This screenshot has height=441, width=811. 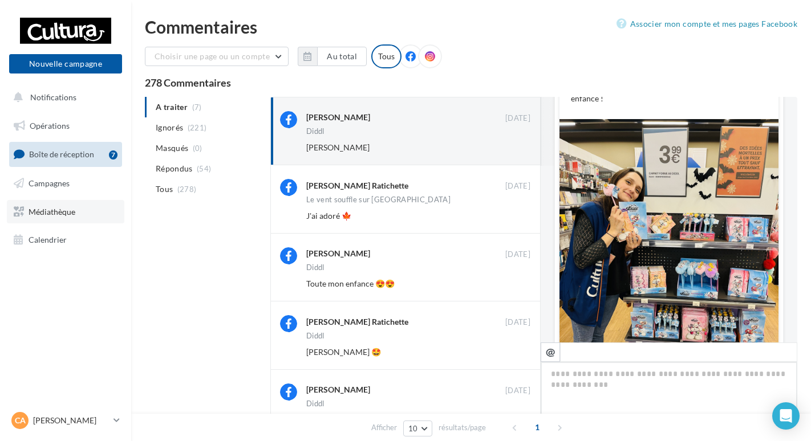 What do you see at coordinates (386, 56) in the screenshot?
I see `div: Tous` at bounding box center [386, 56].